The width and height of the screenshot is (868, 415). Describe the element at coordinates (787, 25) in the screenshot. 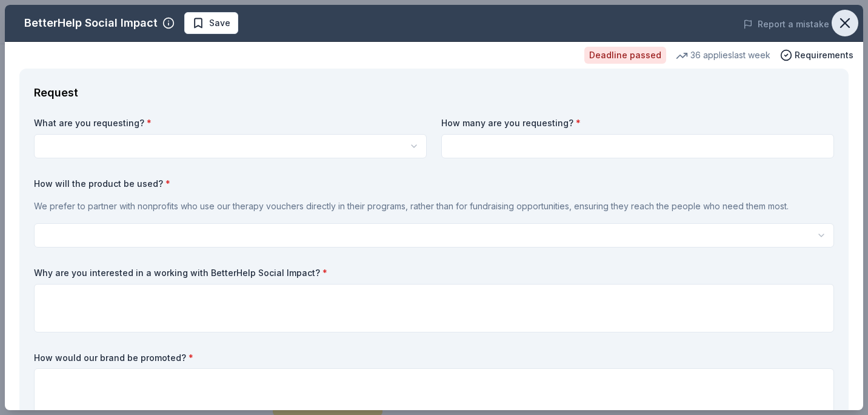

I see `button: Report a mistake` at that location.